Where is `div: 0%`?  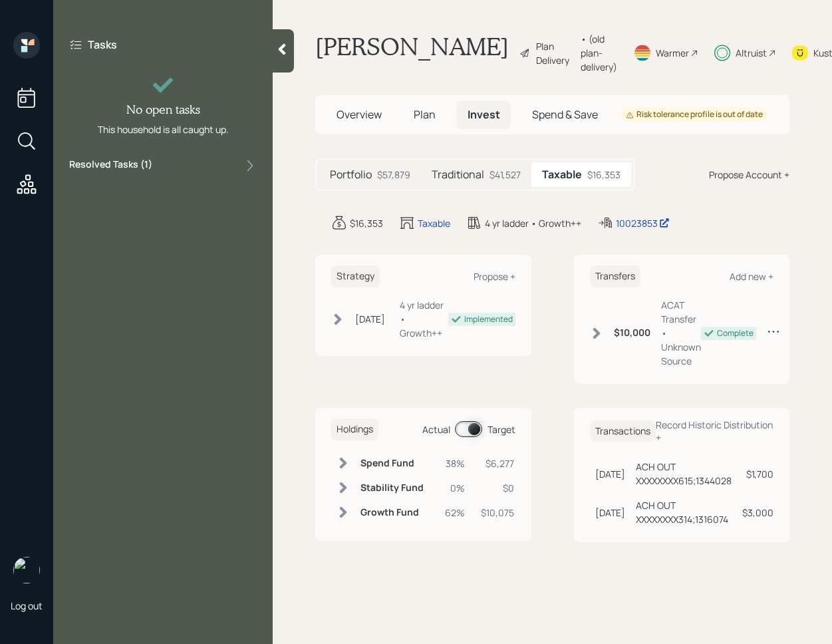 div: 0% is located at coordinates (455, 487).